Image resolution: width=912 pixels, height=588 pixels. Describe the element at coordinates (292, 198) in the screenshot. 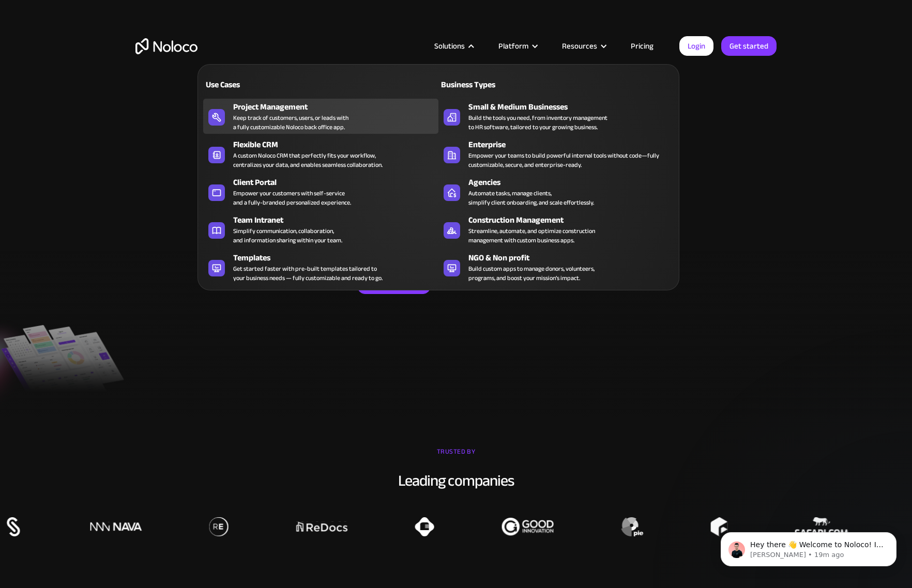

I see `div: Empower your customers with self-service and a fully-branded personalized experience.` at that location.